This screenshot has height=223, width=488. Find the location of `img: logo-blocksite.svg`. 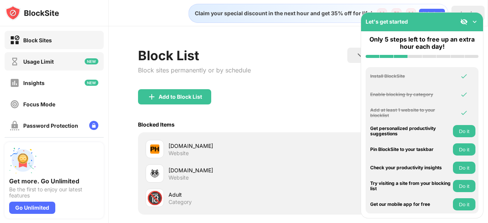

img: logo-blocksite.svg is located at coordinates (32, 13).